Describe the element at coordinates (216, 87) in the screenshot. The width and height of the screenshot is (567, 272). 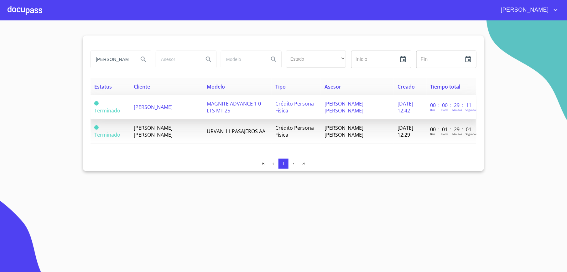
I see `span: Modelo` at that location.